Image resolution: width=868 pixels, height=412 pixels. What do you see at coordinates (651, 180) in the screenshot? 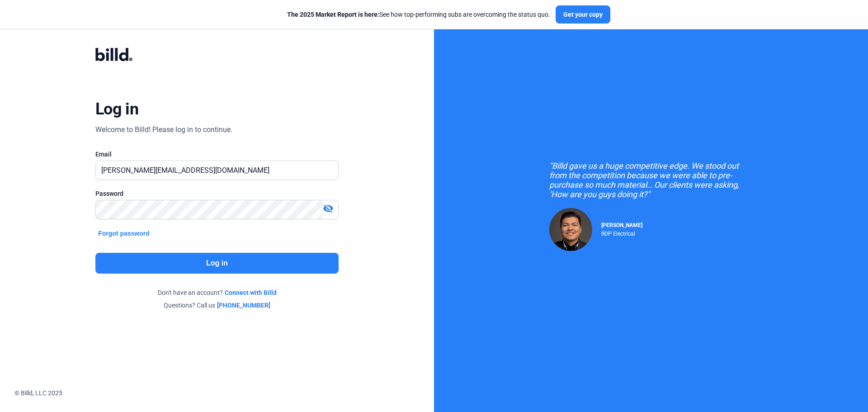
I see `div: "Billd gave us a huge competitive edge. We stood out from the competition because we were able to...` at bounding box center [651, 180].